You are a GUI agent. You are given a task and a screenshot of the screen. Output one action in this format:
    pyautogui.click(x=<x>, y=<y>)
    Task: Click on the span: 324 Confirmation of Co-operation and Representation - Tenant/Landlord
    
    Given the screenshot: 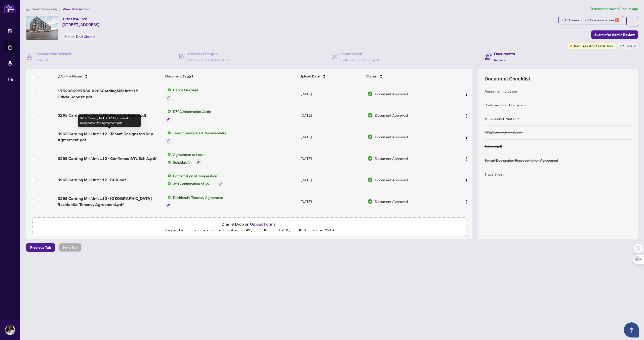 What is the action you would take?
    pyautogui.click(x=193, y=184)
    